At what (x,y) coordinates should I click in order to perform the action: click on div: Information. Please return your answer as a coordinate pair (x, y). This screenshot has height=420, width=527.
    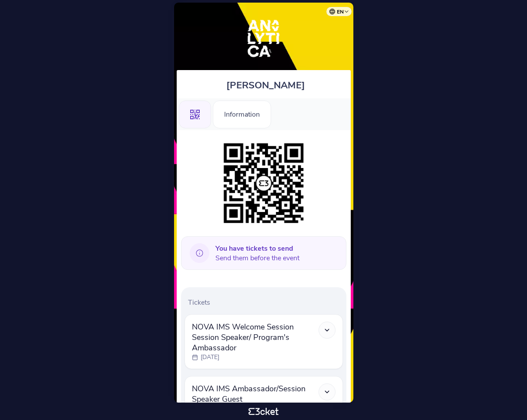
    Looking at the image, I should click on (242, 115).